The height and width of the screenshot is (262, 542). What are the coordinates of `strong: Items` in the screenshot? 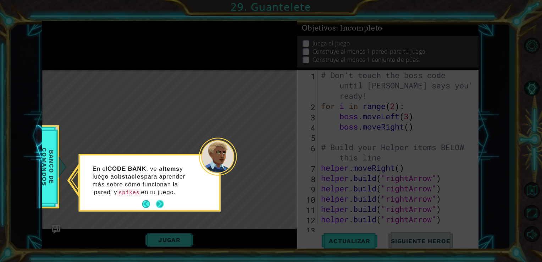 It's located at (171, 168).